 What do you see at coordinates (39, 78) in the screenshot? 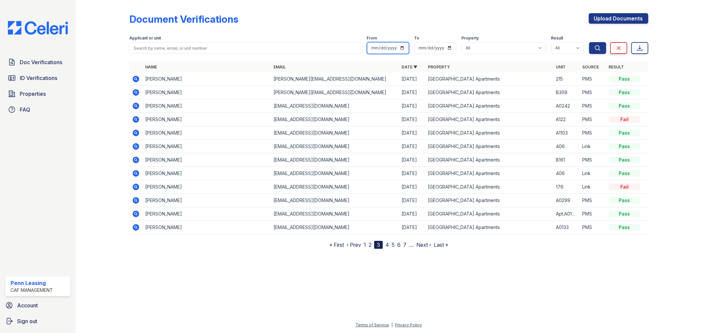
I see `span: ID Verifications` at bounding box center [39, 78].